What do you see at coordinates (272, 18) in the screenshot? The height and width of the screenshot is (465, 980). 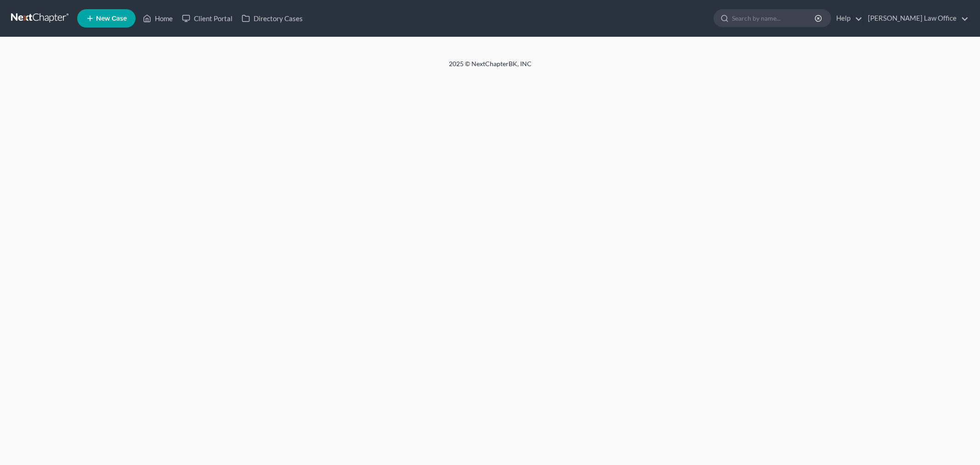 I see `a: Directory Cases` at bounding box center [272, 18].